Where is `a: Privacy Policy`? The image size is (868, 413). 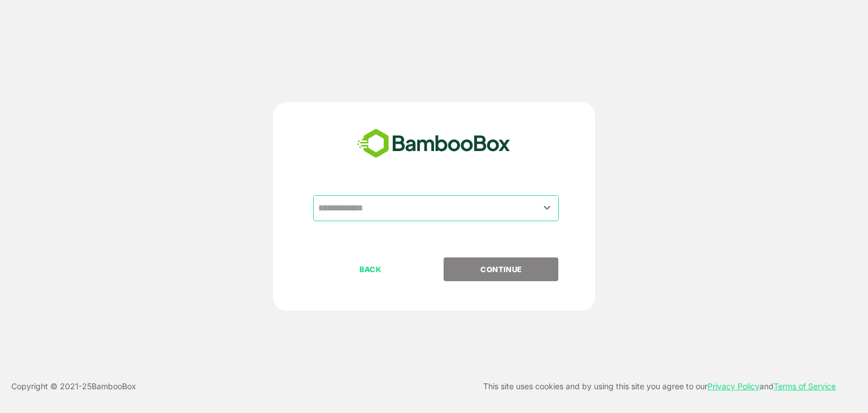 a: Privacy Policy is located at coordinates (734, 386).